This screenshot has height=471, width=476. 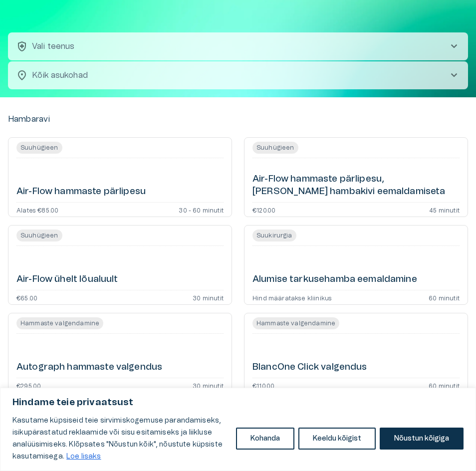 What do you see at coordinates (336, 438) in the screenshot?
I see `button: Keeldu kõigist` at bounding box center [336, 438].